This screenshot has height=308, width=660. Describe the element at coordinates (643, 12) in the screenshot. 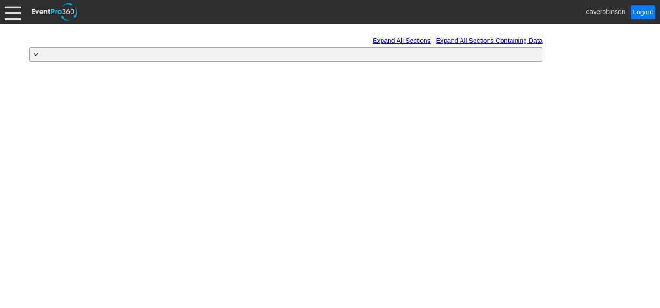

I see `a: Logout` at that location.